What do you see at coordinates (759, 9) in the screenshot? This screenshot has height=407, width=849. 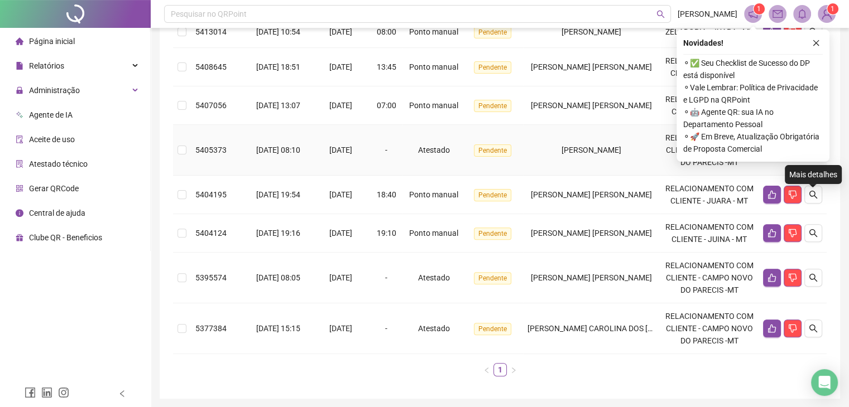 I see `sup: 1` at bounding box center [759, 9].